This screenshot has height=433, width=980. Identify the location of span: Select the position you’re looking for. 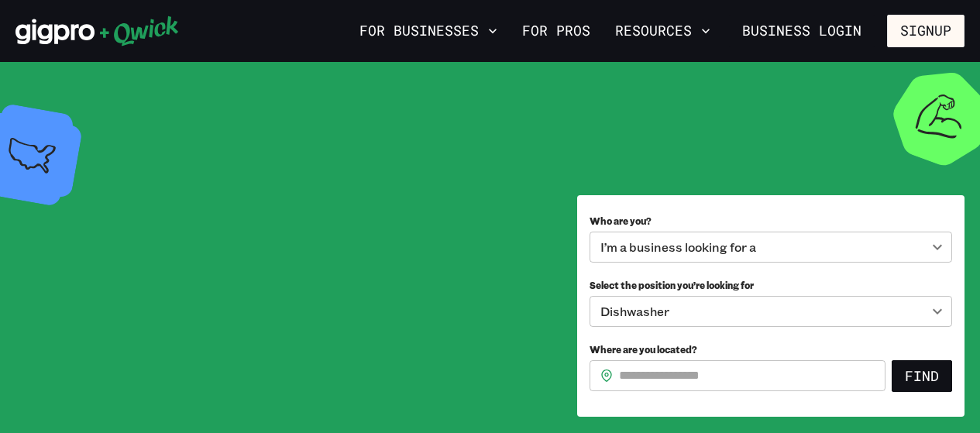
(672, 285).